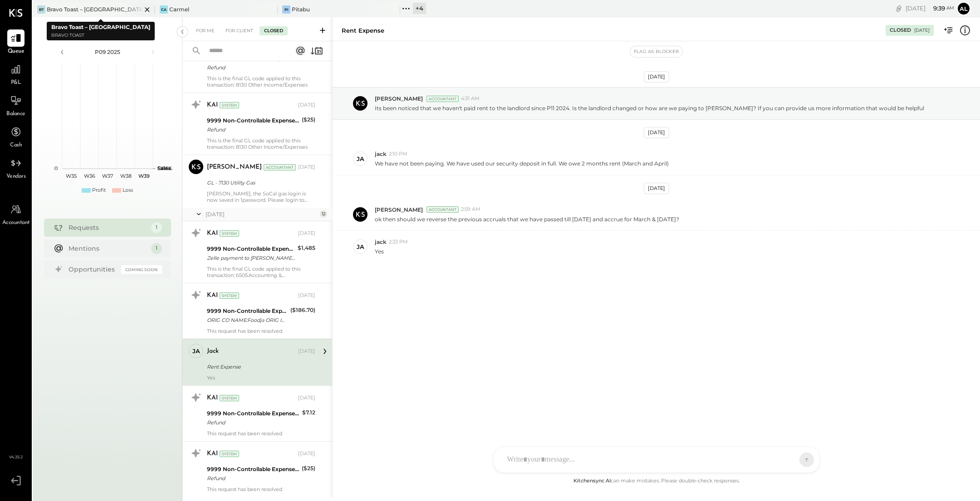 This screenshot has width=980, height=501. I want to click on a: Accountant, so click(16, 214).